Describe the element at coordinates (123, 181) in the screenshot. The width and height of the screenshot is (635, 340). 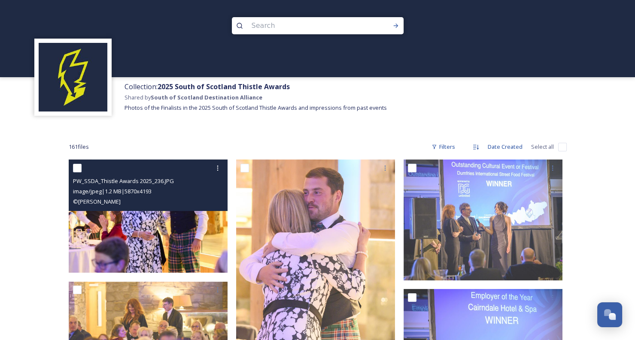
I see `span: PW_SSDA_Thistle Awards 2025_236.JPG` at that location.